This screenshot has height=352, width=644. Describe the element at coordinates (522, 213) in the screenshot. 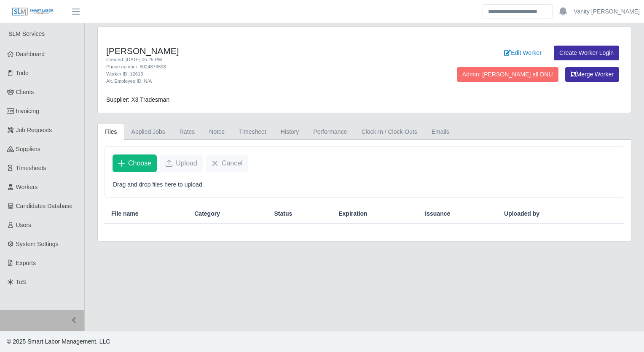

I see `span: Uploaded by` at that location.